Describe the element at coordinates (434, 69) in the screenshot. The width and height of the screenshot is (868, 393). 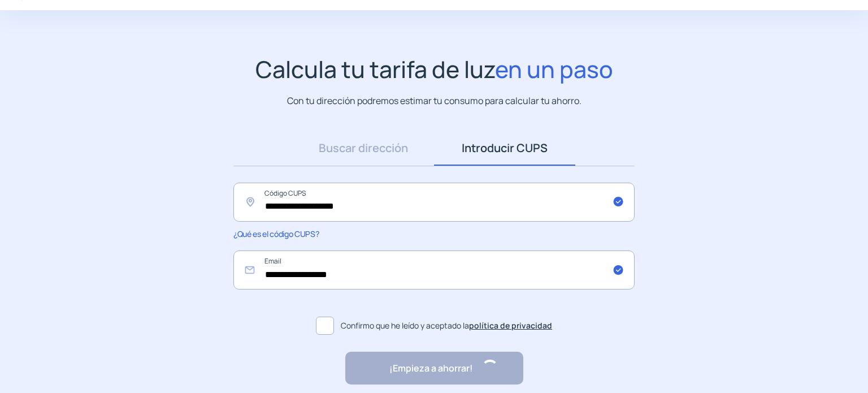
I see `h1: Calcula tu tarifa de luz` at that location.